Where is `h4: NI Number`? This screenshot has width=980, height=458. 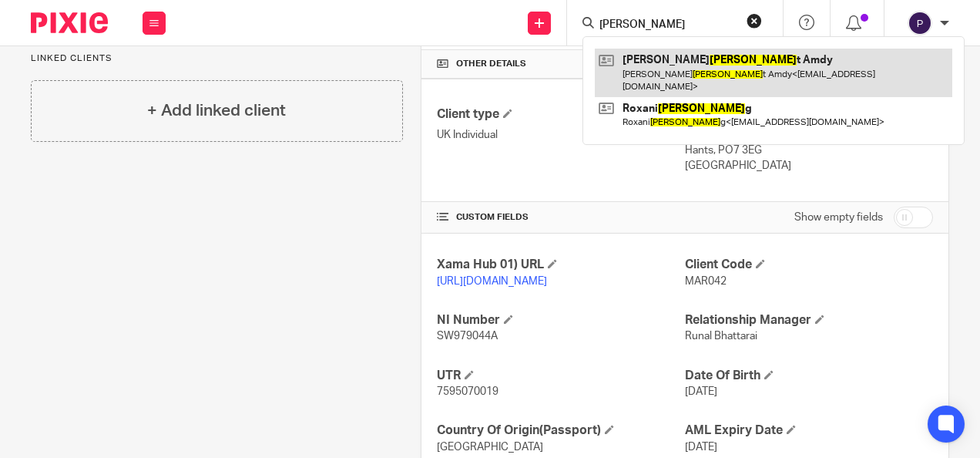 h4: NI Number is located at coordinates (561, 320).